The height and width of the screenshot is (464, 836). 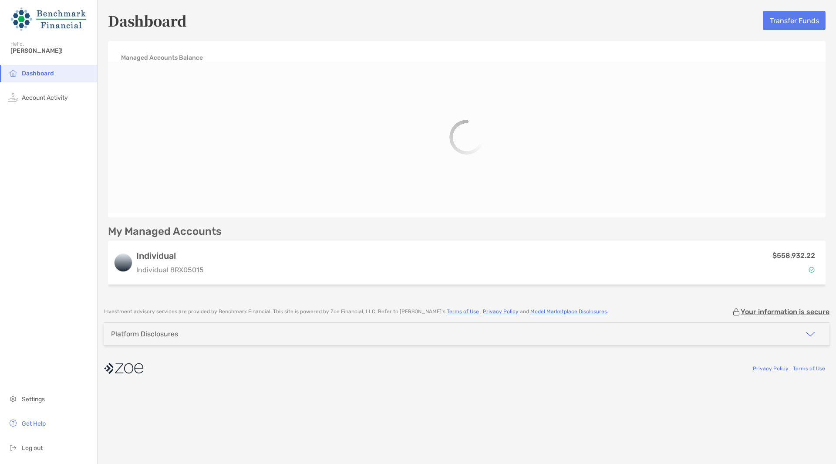 I want to click on div: Platform Disclosures, so click(x=145, y=334).